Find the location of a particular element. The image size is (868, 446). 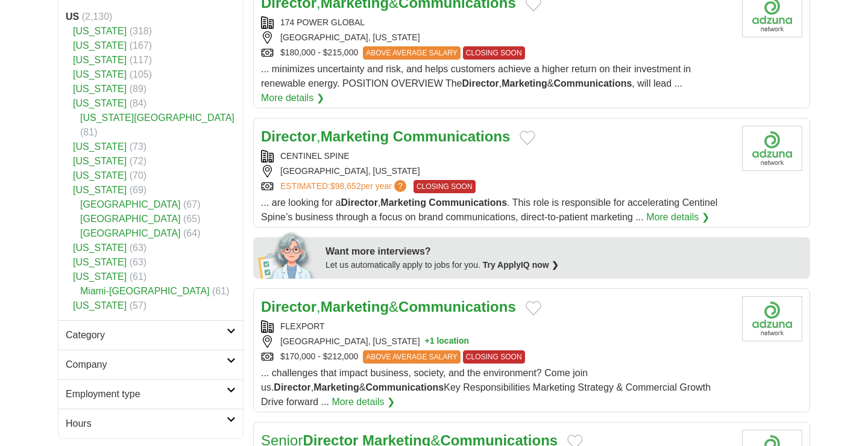

span: (72) is located at coordinates (138, 161).